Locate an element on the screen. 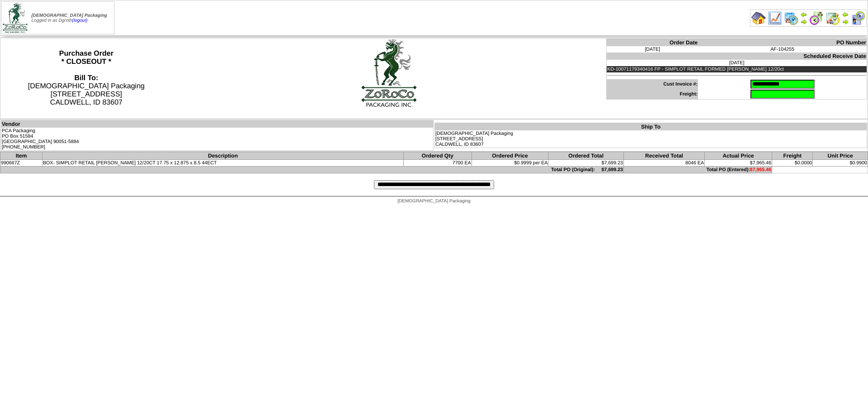  td: AF-104255 is located at coordinates (782, 50).